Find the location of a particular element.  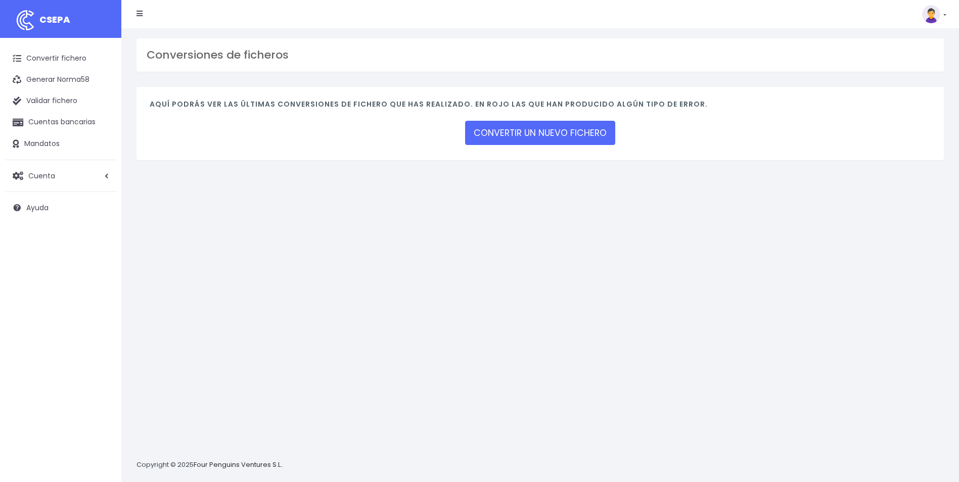

a: Ayuda is located at coordinates (61, 208).